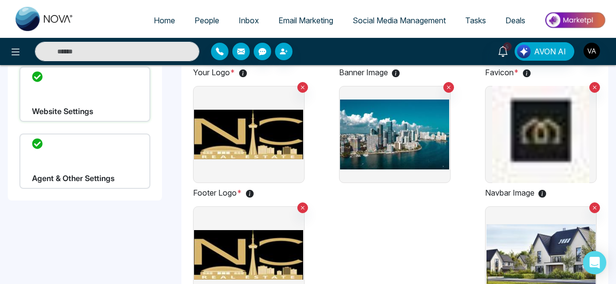 Image resolution: width=616 pixels, height=284 pixels. I want to click on p: Favicon, so click(541, 72).